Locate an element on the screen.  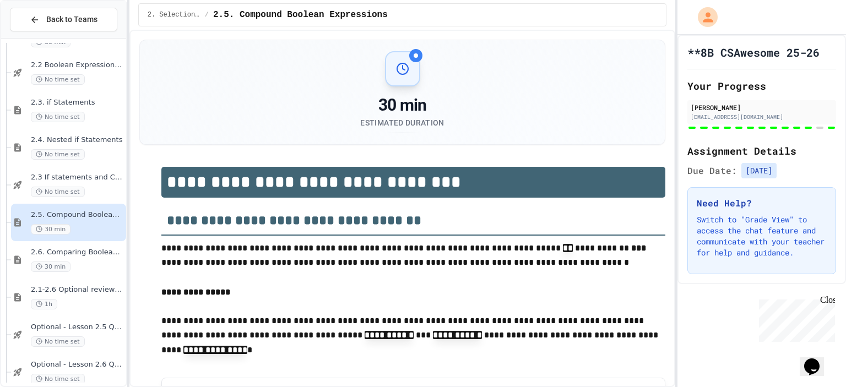
p: Switch to "Grade View" to access the chat feature and communicate with your teacher for help and ... is located at coordinates (762, 236).